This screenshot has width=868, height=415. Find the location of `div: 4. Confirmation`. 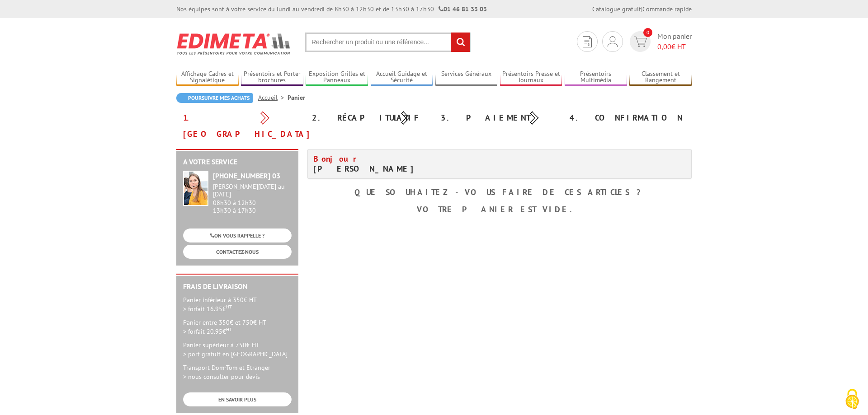

div: 4. Confirmation is located at coordinates (627, 118).